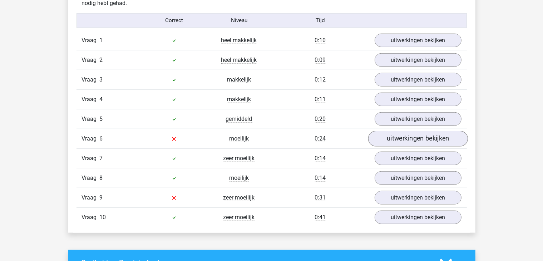 The image size is (543, 261). What do you see at coordinates (320, 139) in the screenshot?
I see `span: 0:24` at bounding box center [320, 139].